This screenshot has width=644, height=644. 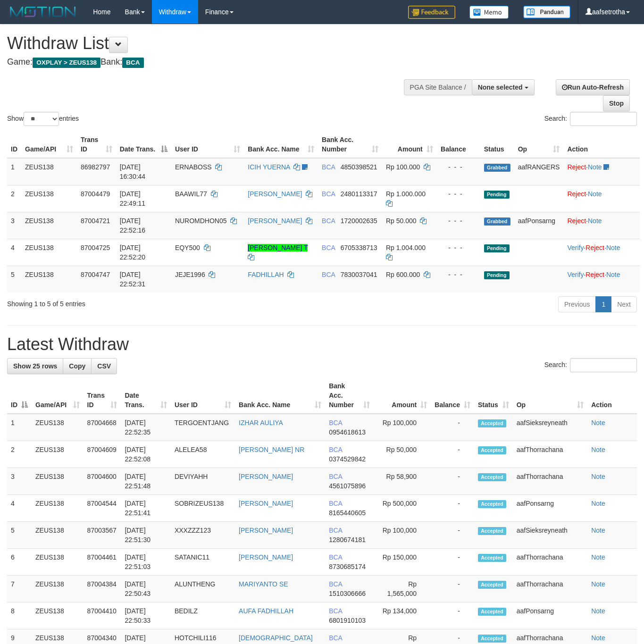 I want to click on span: Copy 0374529842 to clipboard, so click(x=347, y=459).